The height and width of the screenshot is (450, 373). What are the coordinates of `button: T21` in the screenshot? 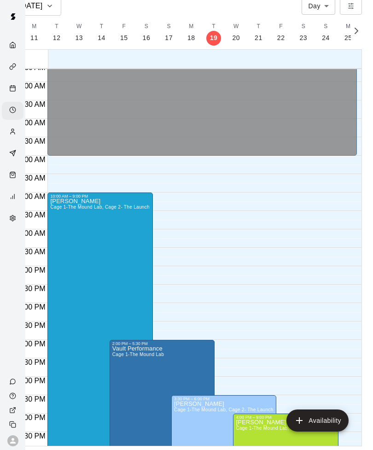 It's located at (258, 32).